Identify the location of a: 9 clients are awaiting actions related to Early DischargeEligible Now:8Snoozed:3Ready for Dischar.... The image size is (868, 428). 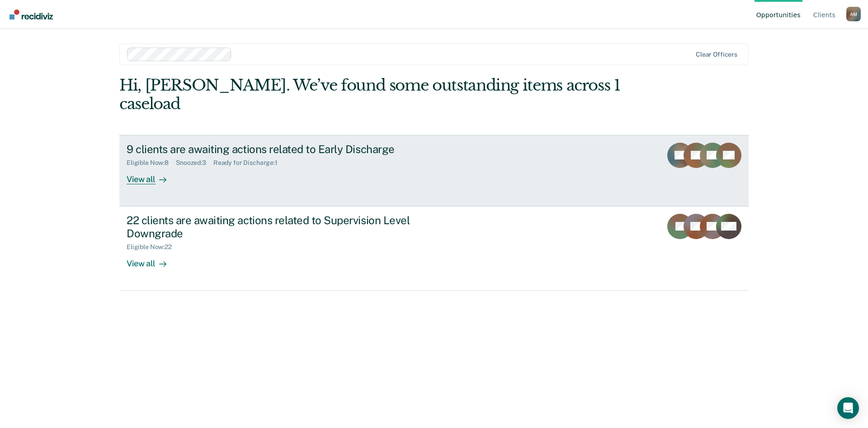
(434, 170).